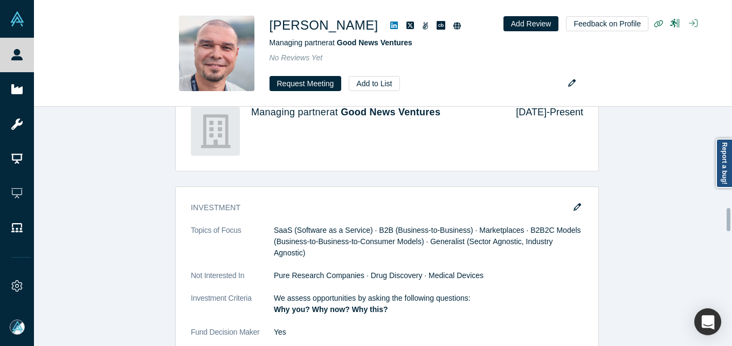  Describe the element at coordinates (341, 43) in the screenshot. I see `span: Managing partner at` at that location.